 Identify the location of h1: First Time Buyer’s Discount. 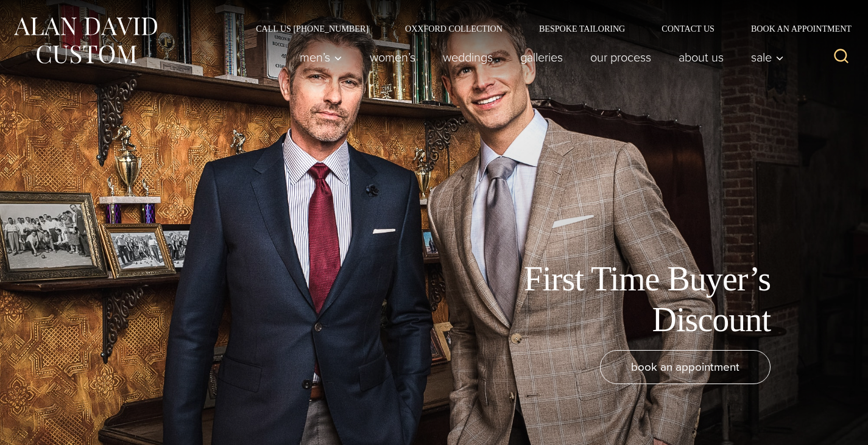
(633, 300).